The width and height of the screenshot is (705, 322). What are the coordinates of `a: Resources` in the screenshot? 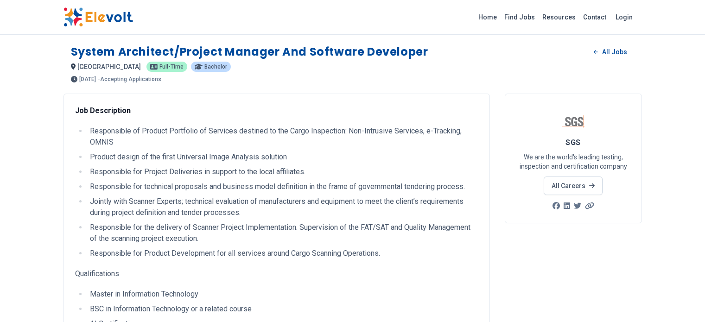 It's located at (559, 17).